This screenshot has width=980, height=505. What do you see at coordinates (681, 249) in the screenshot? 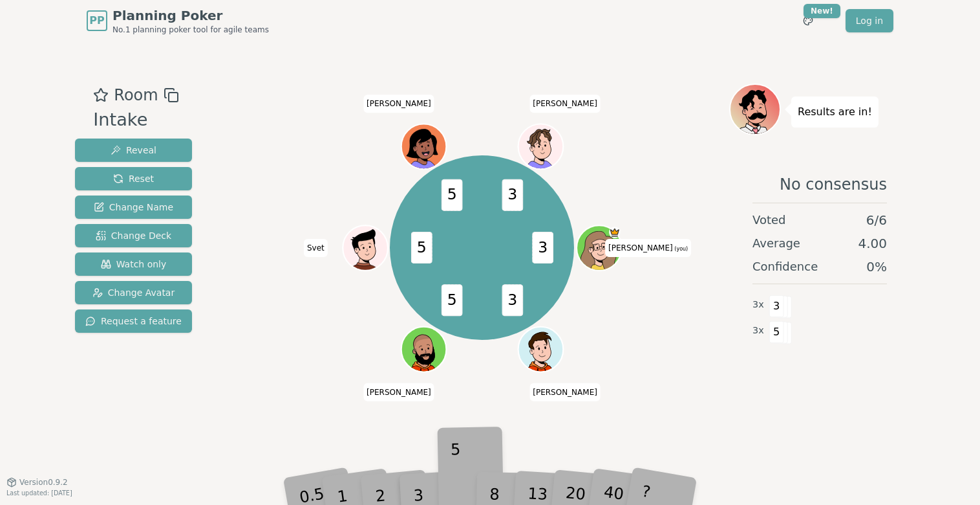
I see `span: (you)` at bounding box center [681, 249].